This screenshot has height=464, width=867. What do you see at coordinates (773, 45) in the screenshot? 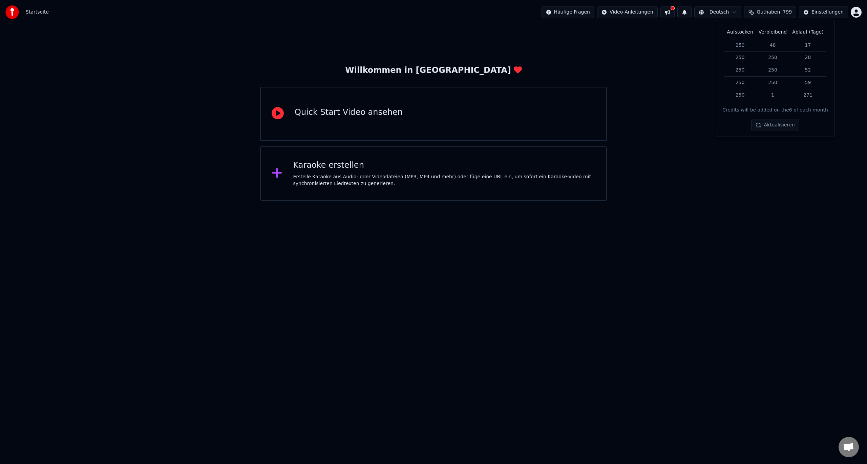
I see `td: 48` at bounding box center [773, 45].